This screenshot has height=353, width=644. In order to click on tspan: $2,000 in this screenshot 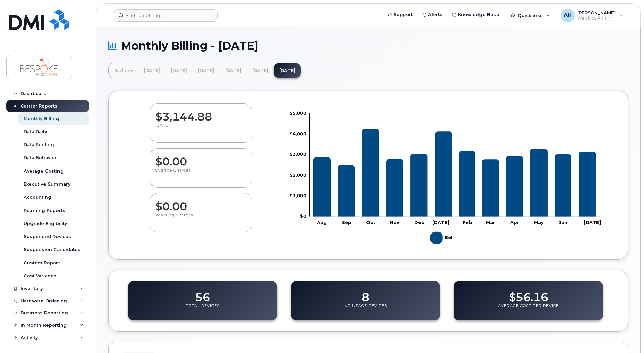, I will do `click(298, 175)`.